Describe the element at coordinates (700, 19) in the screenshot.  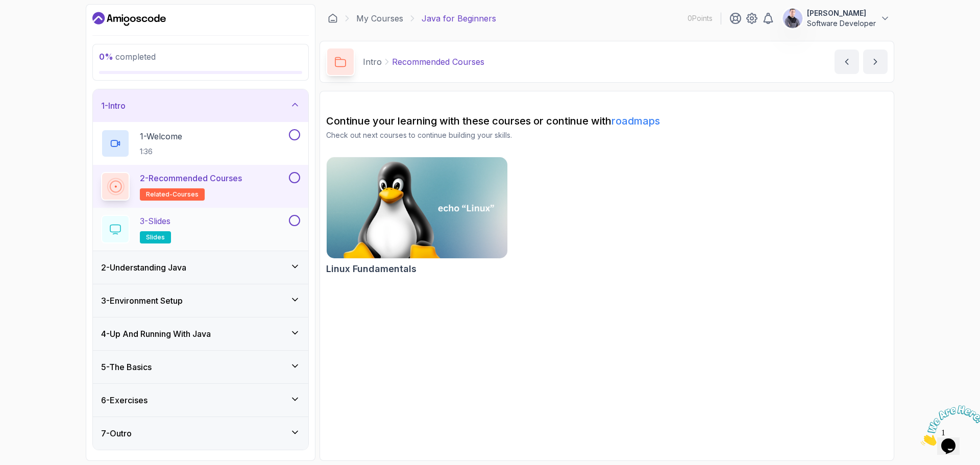
I see `p: 0 Points` at that location.